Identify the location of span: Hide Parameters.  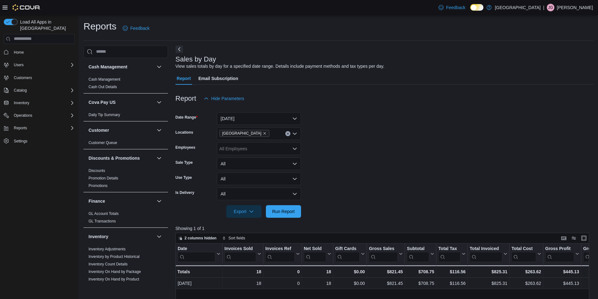
(228, 99).